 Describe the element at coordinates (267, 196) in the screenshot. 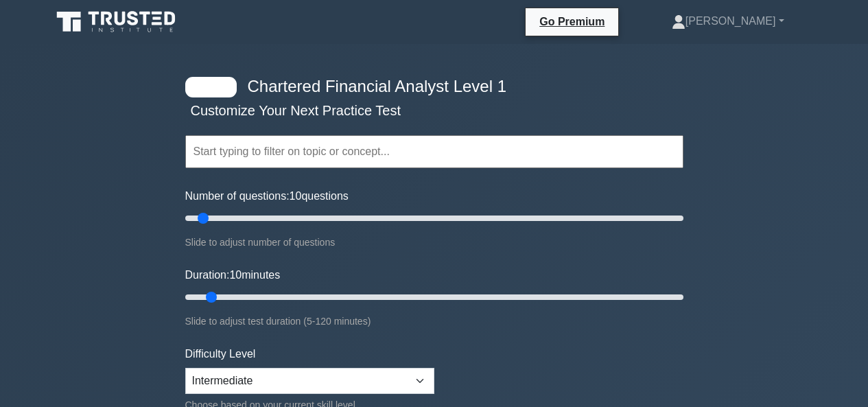

I see `label: Number of questions: questions` at that location.